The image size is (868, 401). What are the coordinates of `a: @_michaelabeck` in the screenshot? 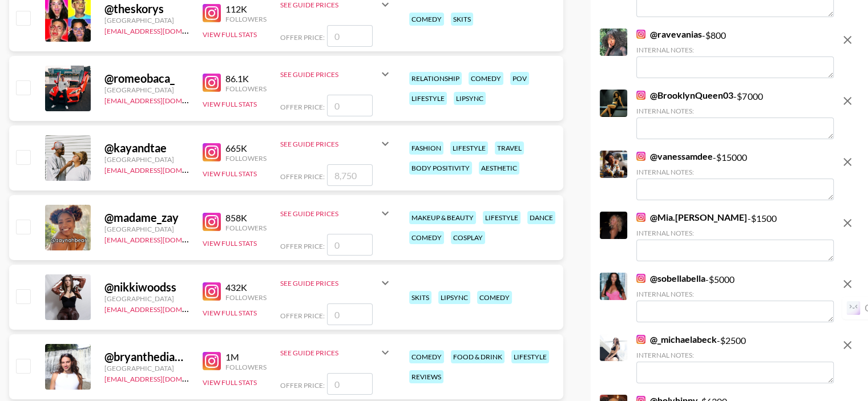 It's located at (676, 339).